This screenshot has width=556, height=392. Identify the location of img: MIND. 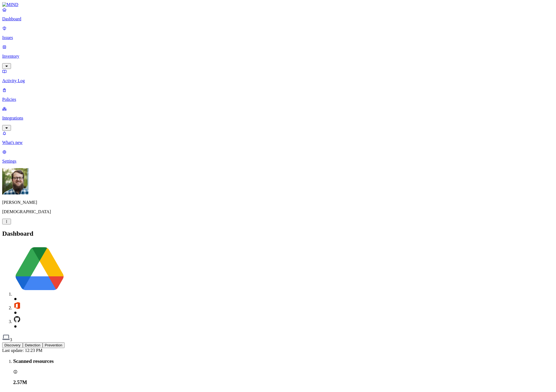
(10, 4).